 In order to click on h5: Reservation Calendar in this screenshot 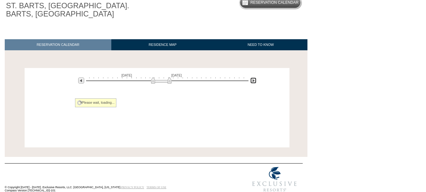, I will do `click(275, 3)`.